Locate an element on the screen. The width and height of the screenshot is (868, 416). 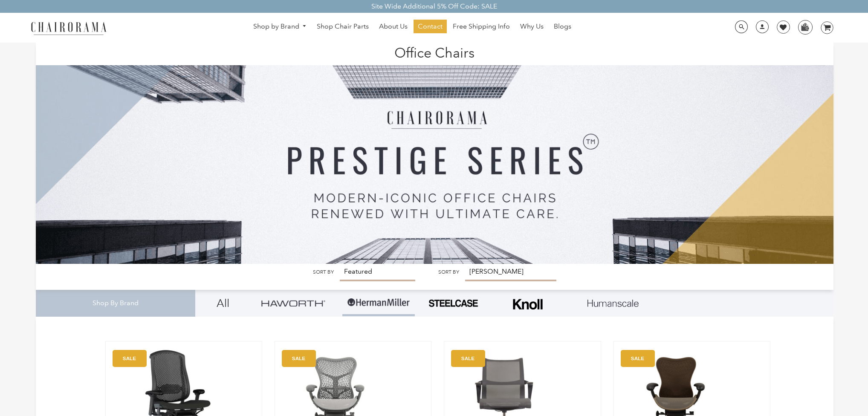
img: Frame_4.png is located at coordinates (528, 304).